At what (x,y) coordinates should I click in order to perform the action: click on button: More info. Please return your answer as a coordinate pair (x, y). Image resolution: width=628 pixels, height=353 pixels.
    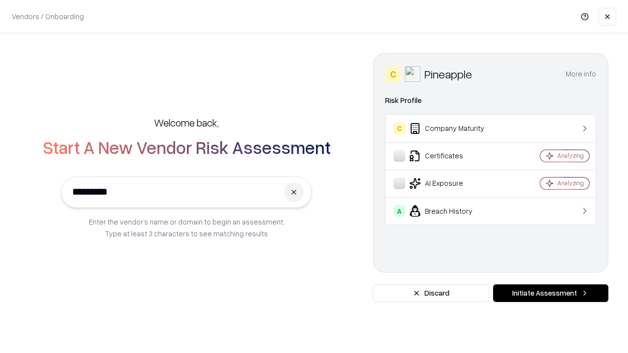
    Looking at the image, I should click on (581, 74).